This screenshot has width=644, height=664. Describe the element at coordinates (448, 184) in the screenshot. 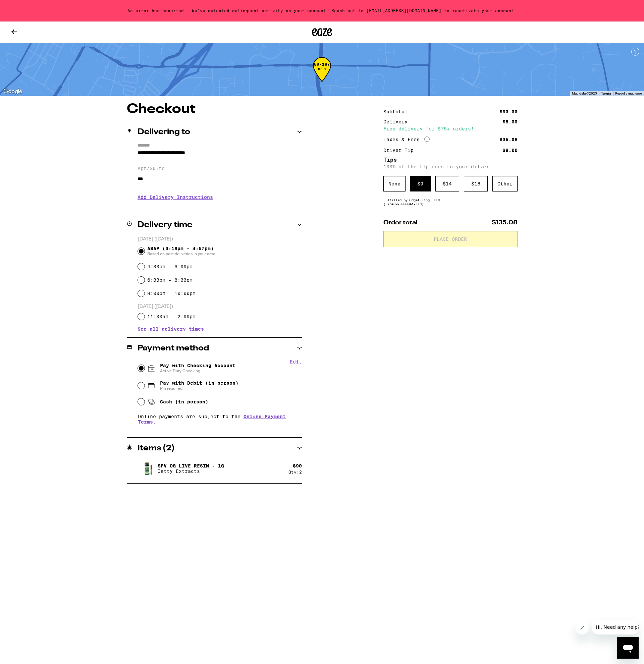

I see `div: $ 14` at that location.